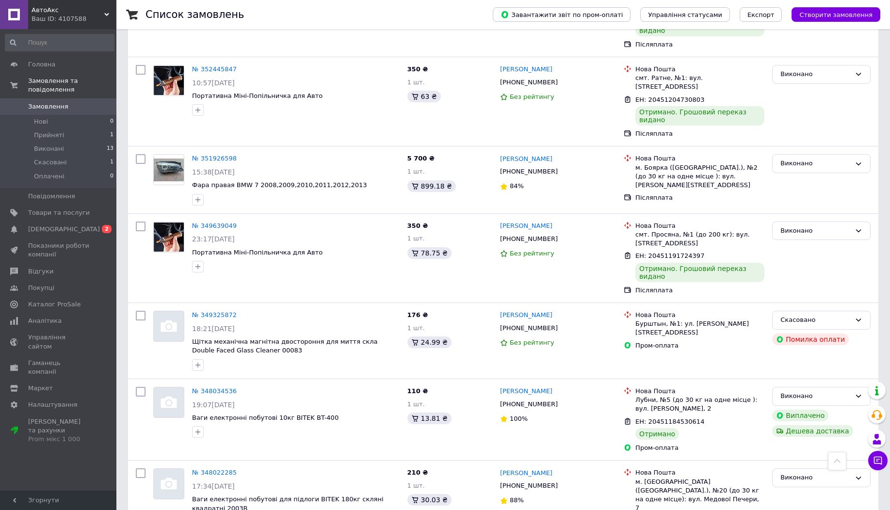  What do you see at coordinates (214, 472) in the screenshot?
I see `a: № 348022285` at bounding box center [214, 472].